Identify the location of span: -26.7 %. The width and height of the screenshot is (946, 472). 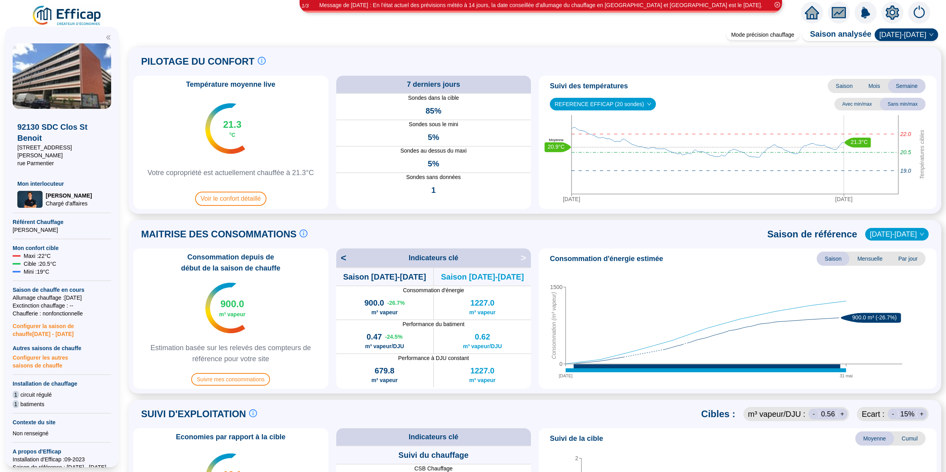
(396, 303).